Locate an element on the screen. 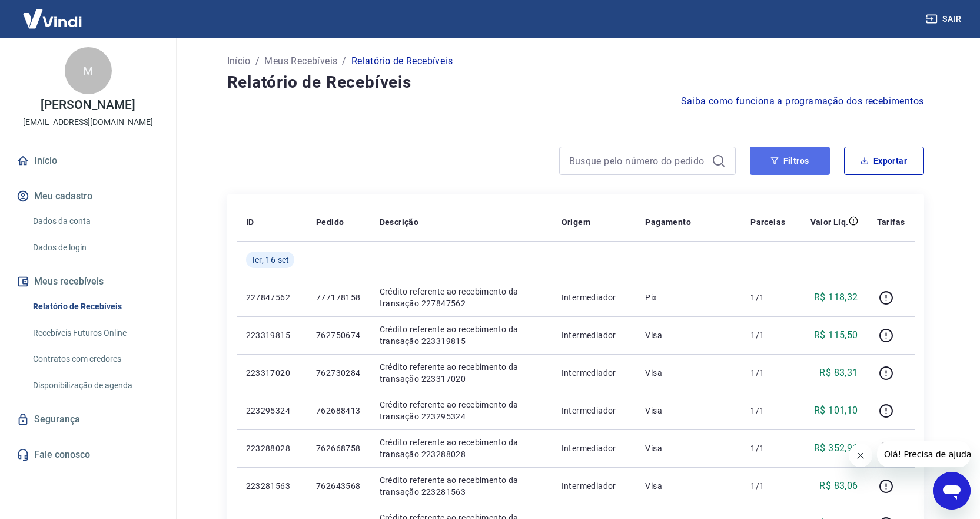 The height and width of the screenshot is (519, 980). span: Ter, 16 set is located at coordinates (270, 260).